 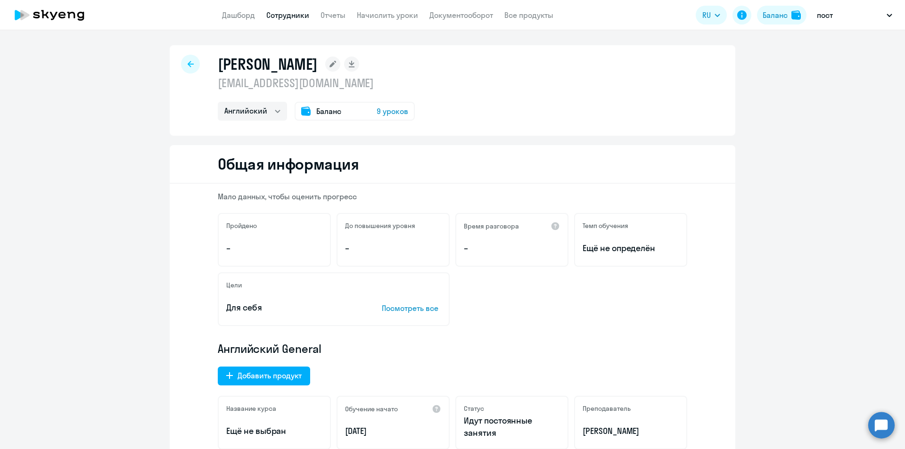 What do you see at coordinates (270, 376) in the screenshot?
I see `div: Добавить продукт` at bounding box center [270, 376].